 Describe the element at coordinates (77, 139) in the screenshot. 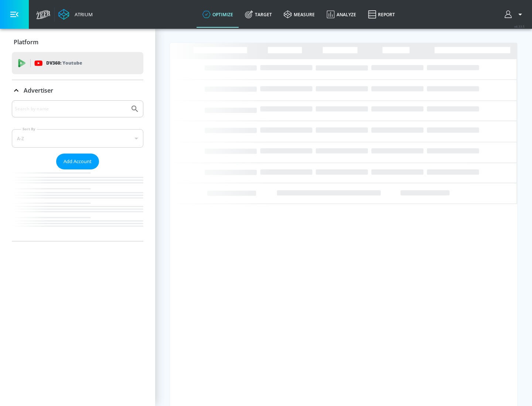

I see `div: A-Z` at that location.